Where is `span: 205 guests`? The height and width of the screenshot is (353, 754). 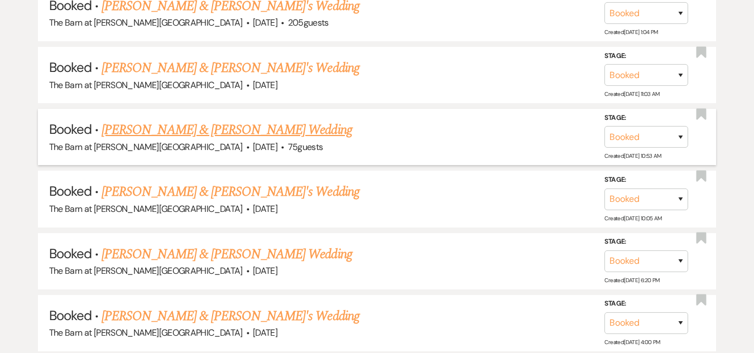 span: 205 guests is located at coordinates (308, 22).